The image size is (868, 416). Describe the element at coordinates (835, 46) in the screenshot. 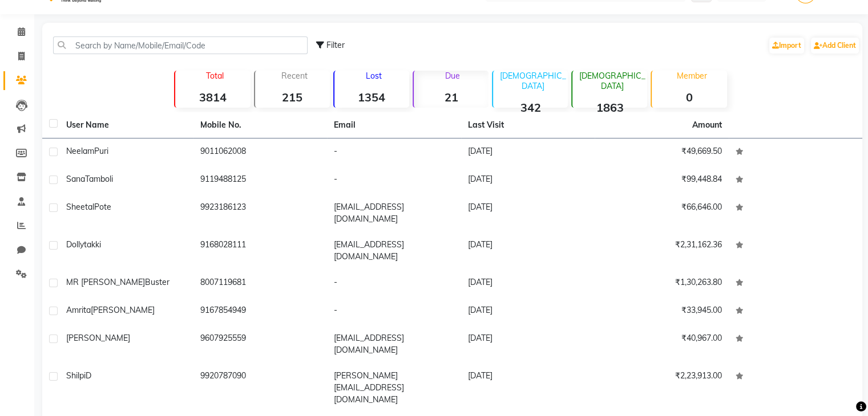

I see `a: Add Client` at that location.